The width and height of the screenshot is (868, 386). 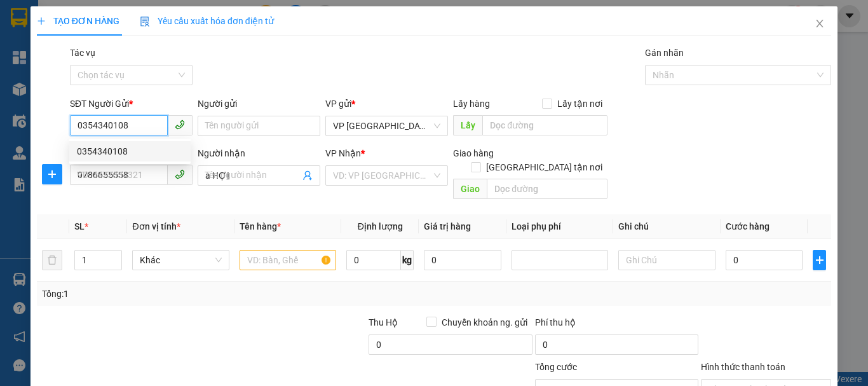 I want to click on span: Cước hàng, so click(x=748, y=227).